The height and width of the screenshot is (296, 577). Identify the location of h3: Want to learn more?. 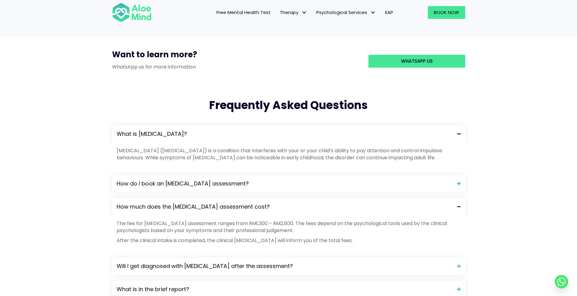
(236, 56).